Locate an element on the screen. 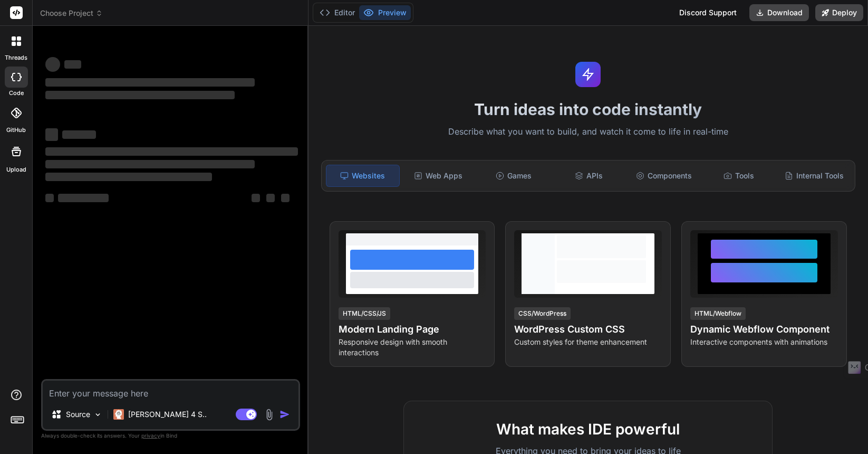  label: GitHub is located at coordinates (16, 130).